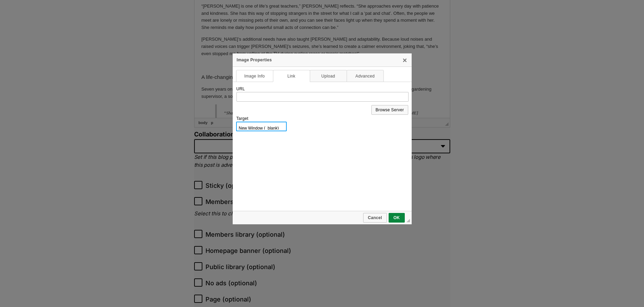  Describe the element at coordinates (397, 218) in the screenshot. I see `a: OK` at that location.